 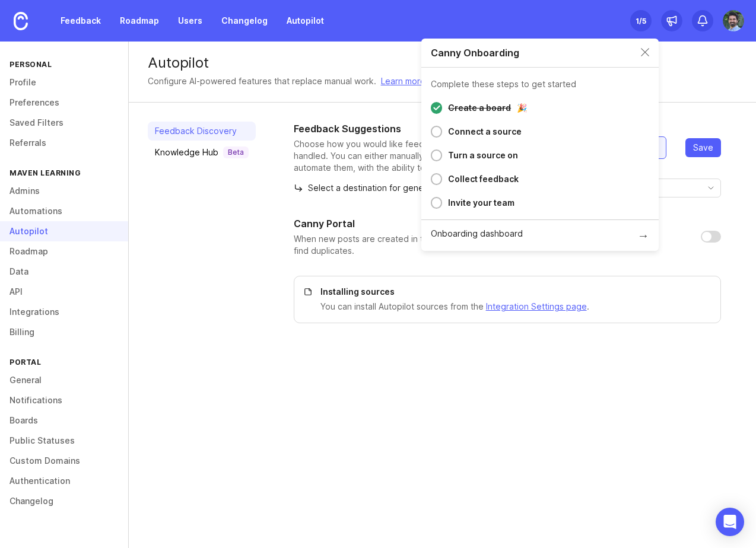 What do you see at coordinates (703, 148) in the screenshot?
I see `button: Save` at bounding box center [703, 148].